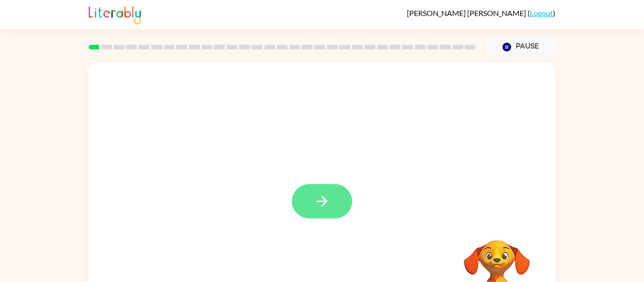  Describe the element at coordinates (541, 13) in the screenshot. I see `a: Logout` at that location.